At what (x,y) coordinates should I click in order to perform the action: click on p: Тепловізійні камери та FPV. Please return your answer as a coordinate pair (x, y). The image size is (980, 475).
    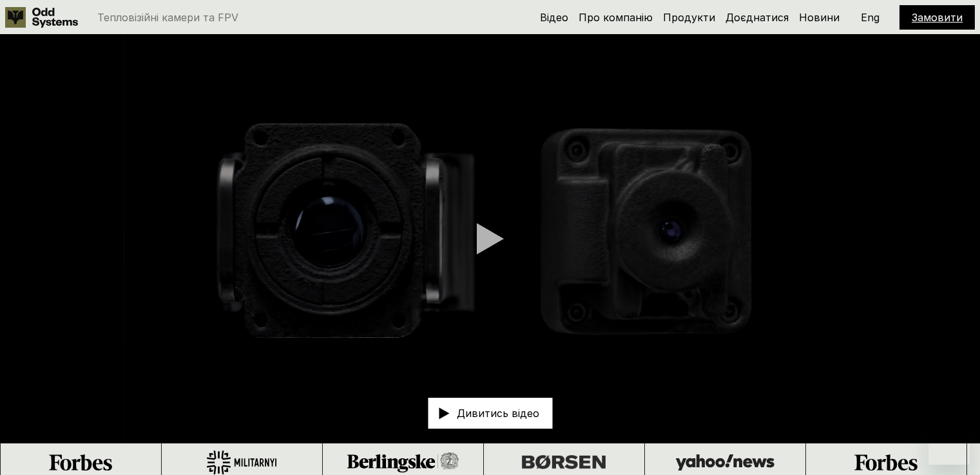
    Looking at the image, I should click on (168, 17).